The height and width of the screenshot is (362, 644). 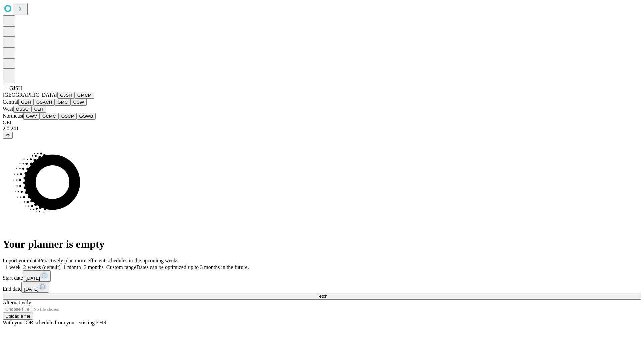 What do you see at coordinates (21, 260) in the screenshot?
I see `span: Import your data` at bounding box center [21, 260].